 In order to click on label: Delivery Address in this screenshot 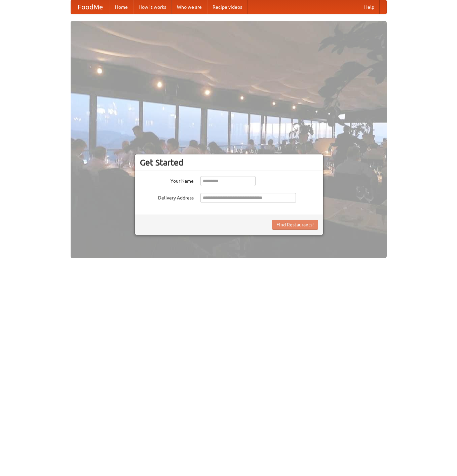, I will do `click(167, 197)`.